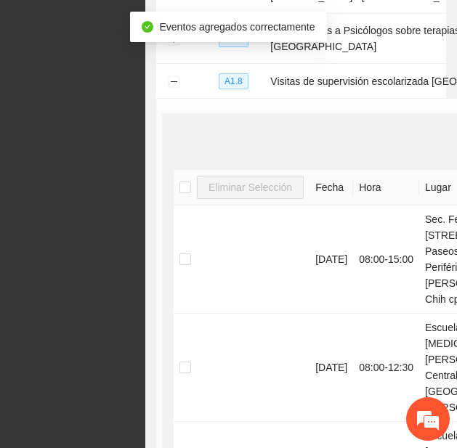  Describe the element at coordinates (174, 39) in the screenshot. I see `button: Expand row` at that location.